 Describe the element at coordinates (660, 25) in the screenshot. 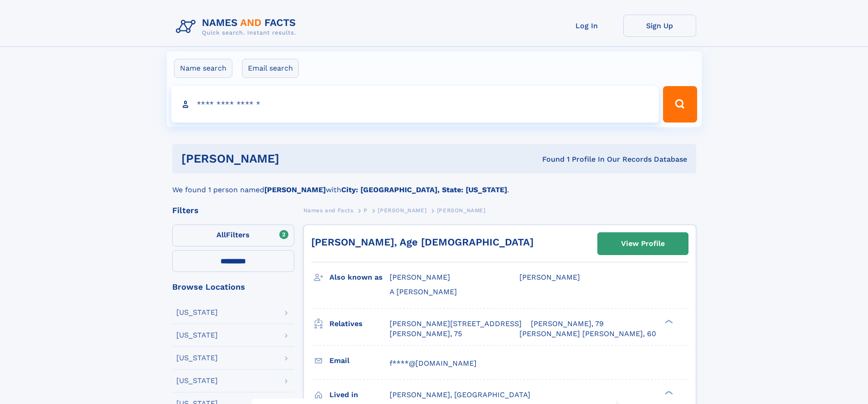

I see `a: Sign Up` at that location.